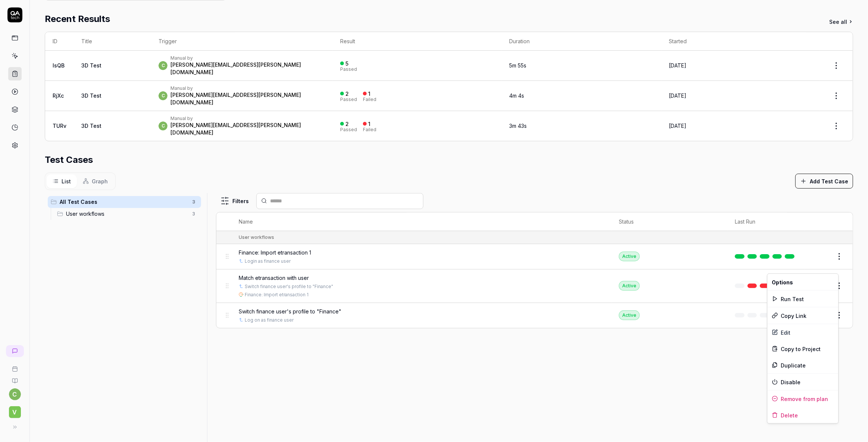 Image resolution: width=868 pixels, height=442 pixels. Describe the element at coordinates (803, 333) in the screenshot. I see `a: Edit` at that location.